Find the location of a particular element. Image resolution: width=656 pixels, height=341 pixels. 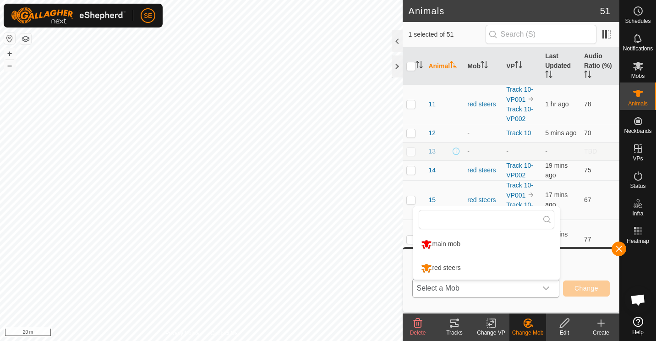

span: Select a Mob is located at coordinates (475, 288).